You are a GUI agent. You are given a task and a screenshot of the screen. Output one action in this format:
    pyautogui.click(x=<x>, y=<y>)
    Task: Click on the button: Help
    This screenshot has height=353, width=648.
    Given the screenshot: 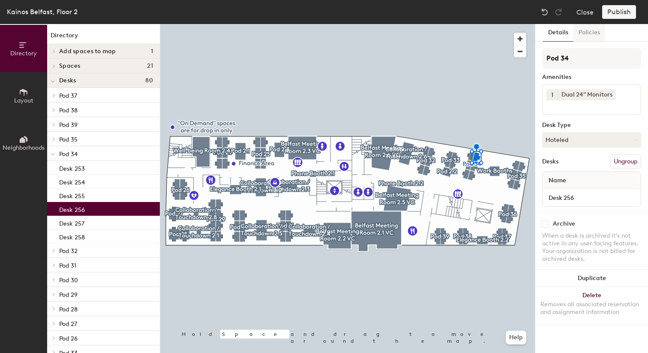 What is the action you would take?
    pyautogui.click(x=516, y=337)
    